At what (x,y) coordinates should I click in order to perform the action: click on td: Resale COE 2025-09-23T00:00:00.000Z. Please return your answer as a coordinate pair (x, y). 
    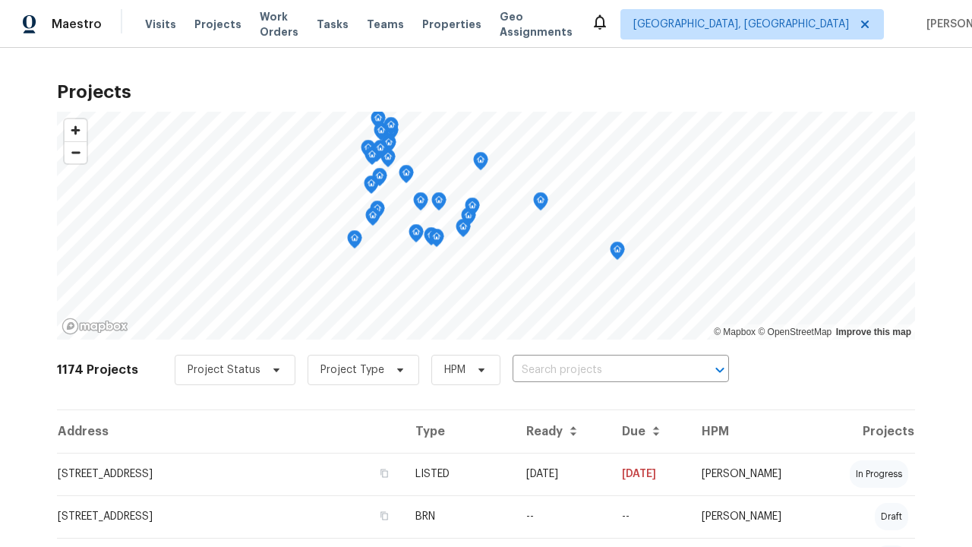
    Looking at the image, I should click on (650, 517).